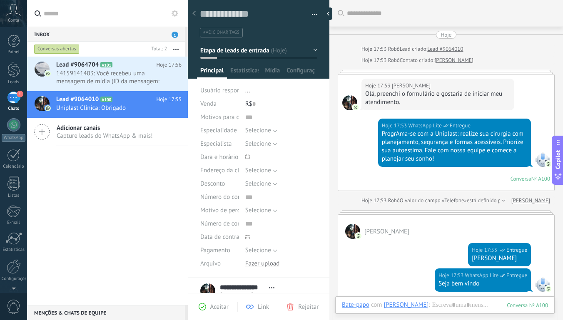 The width and height of the screenshot is (563, 320). I want to click on span: Endereço da clínica, so click(226, 170).